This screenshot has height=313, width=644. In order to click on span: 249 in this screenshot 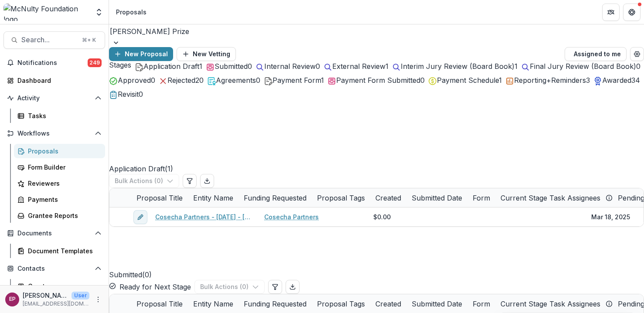, I will do `click(95, 63)`.